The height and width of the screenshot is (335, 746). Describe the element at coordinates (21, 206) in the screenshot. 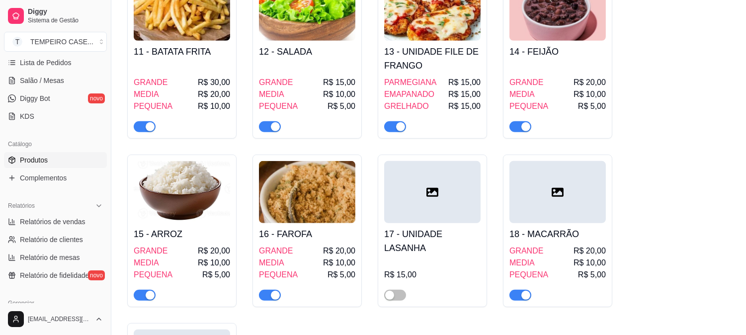

I see `span: Relatórios` at that location.